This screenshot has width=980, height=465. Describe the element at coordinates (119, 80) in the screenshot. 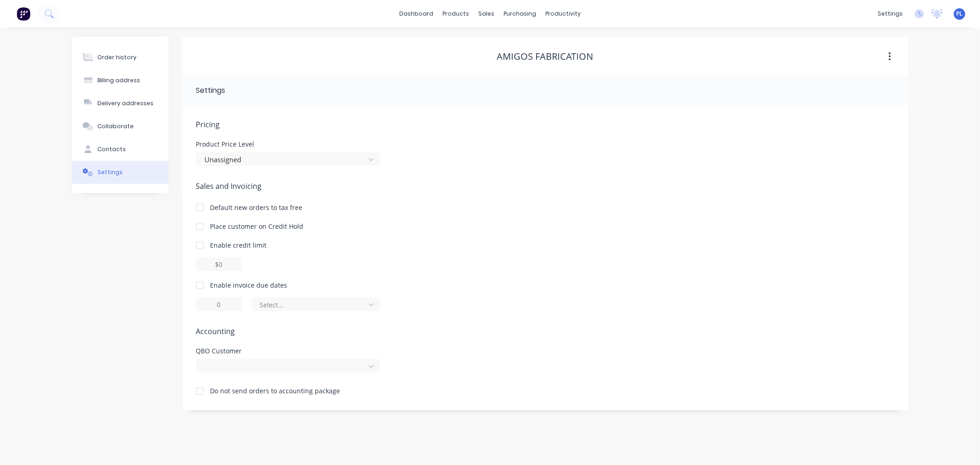

I see `div: Billing address` at that location.